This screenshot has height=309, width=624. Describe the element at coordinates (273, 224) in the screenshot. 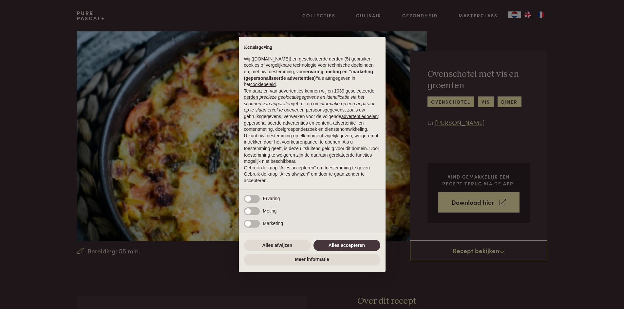

I see `span: Marketing` at that location.